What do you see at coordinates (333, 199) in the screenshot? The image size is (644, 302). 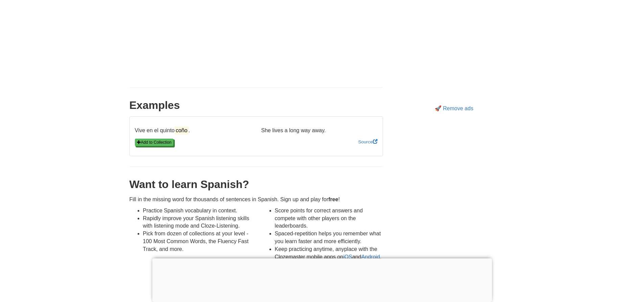 I see `strong: free` at bounding box center [333, 199].